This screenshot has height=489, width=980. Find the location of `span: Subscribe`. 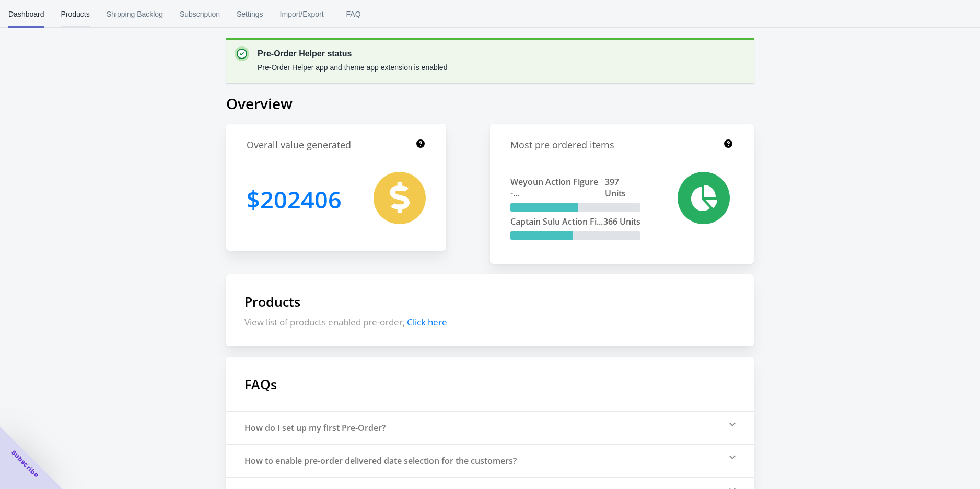

span: Subscribe is located at coordinates (25, 464).